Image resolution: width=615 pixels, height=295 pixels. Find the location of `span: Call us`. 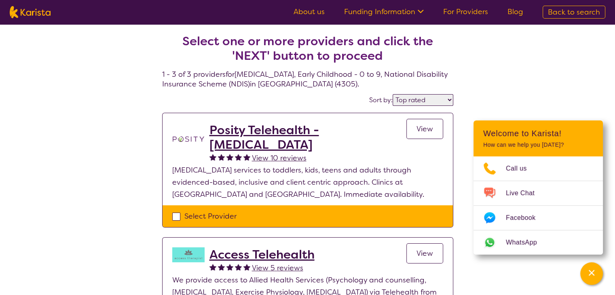

span: Call us is located at coordinates (521, 169).